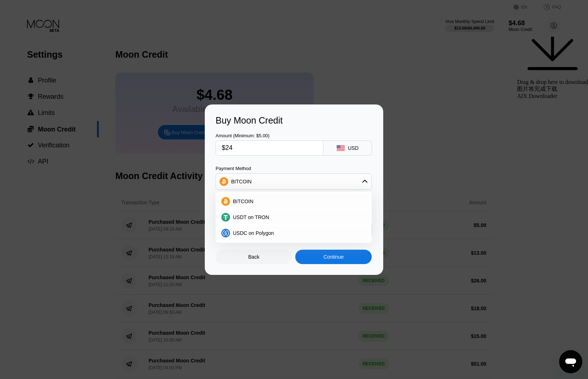 This screenshot has width=588, height=379. What do you see at coordinates (254, 257) in the screenshot?
I see `div: Back` at bounding box center [254, 257].